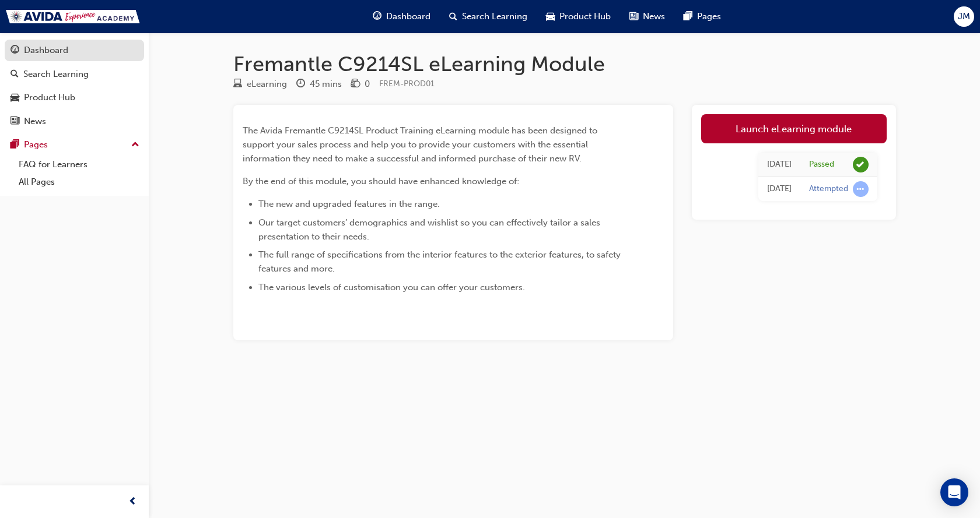 This screenshot has width=980, height=518. What do you see at coordinates (301, 84) in the screenshot?
I see `span: clock-icon` at bounding box center [301, 84].